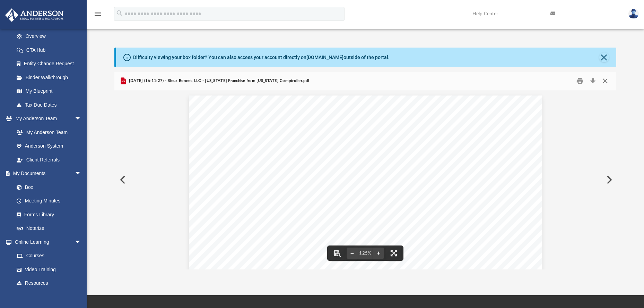 The height and width of the screenshot is (308, 644). What do you see at coordinates (608, 180) in the screenshot?
I see `button: Next File` at bounding box center [608, 180].